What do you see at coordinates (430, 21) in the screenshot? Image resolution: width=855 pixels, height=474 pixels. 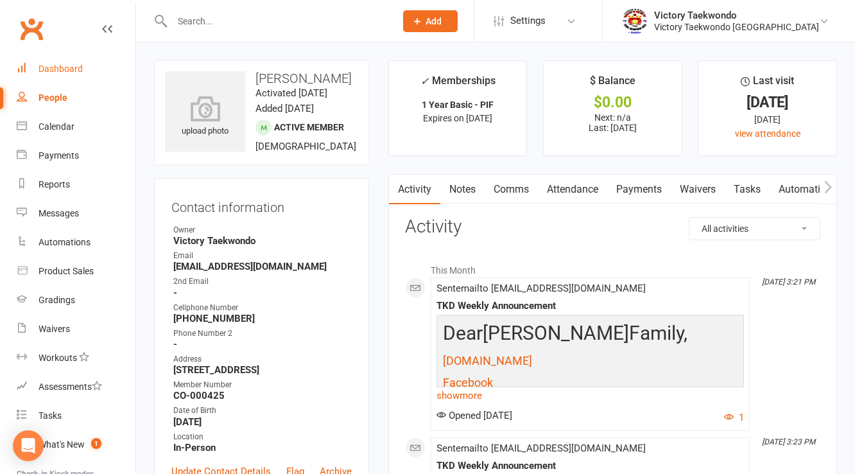 I see `button: Add` at bounding box center [430, 21].